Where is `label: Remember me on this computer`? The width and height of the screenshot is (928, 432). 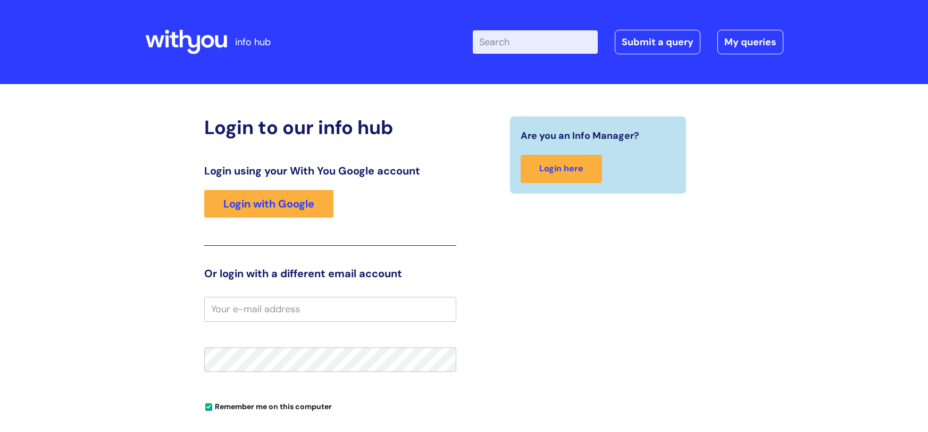 label: Remember me on this computer is located at coordinates (268, 405).